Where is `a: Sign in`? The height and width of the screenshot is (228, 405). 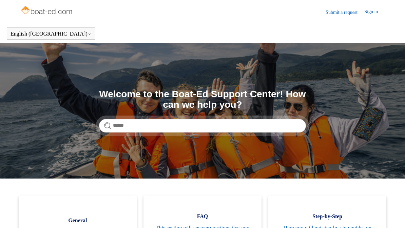
a: Sign in is located at coordinates (375, 12).